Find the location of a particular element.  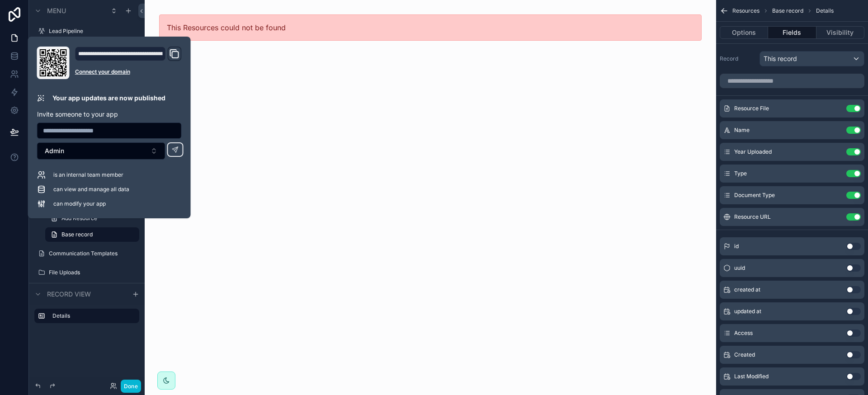

span: Resource URL is located at coordinates (752, 217).